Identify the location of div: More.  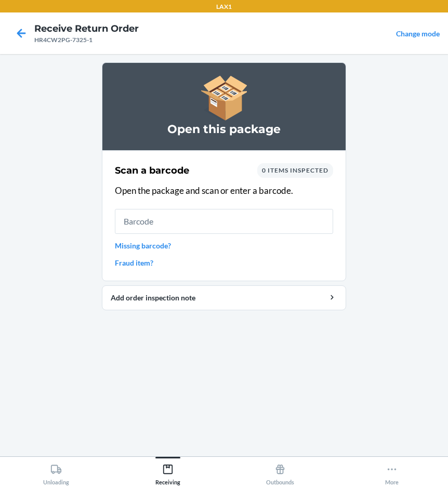
(392, 472).